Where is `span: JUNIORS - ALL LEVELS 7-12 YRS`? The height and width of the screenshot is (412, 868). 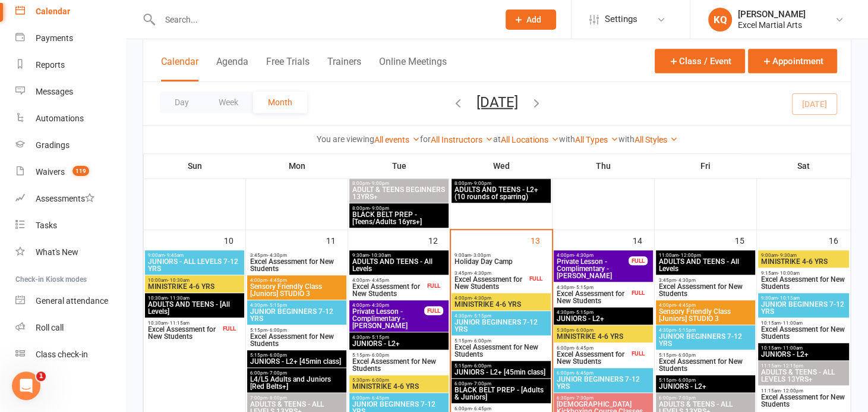 span: JUNIORS - ALL LEVELS 7-12 YRS is located at coordinates (194, 265).